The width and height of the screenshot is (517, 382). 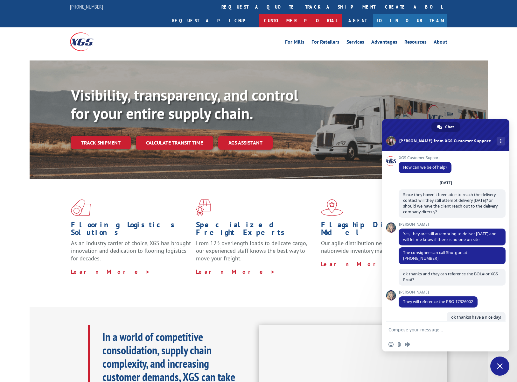 I want to click on textarea: Compose your message..., so click(x=439, y=330).